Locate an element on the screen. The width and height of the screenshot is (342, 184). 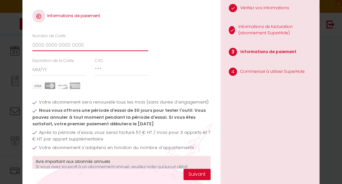
span: 3 is located at coordinates (233, 52).